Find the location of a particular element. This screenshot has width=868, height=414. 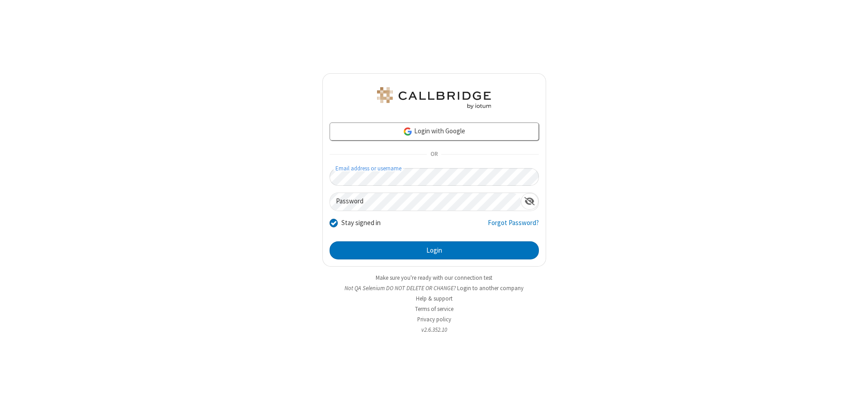

a: Make sure you're ready with our connection test is located at coordinates (434, 277).